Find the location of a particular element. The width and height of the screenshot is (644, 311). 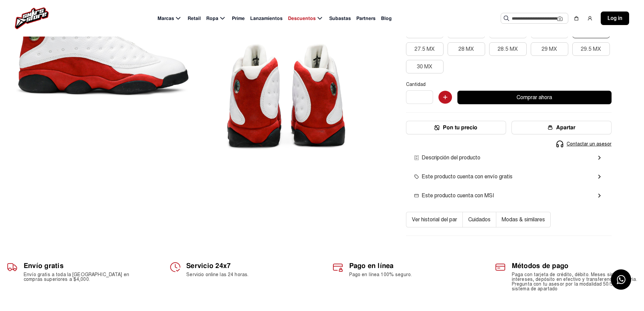

button: Pon tu precio is located at coordinates (456, 128).